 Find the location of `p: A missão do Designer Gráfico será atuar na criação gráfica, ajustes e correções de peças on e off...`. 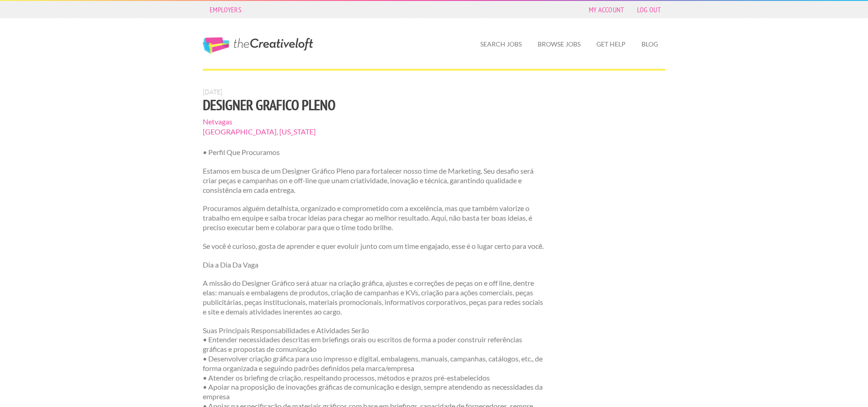

p: A missão do Designer Gráfico será atuar na criação gráfica, ajustes e correções de peças on e off... is located at coordinates (374, 297).